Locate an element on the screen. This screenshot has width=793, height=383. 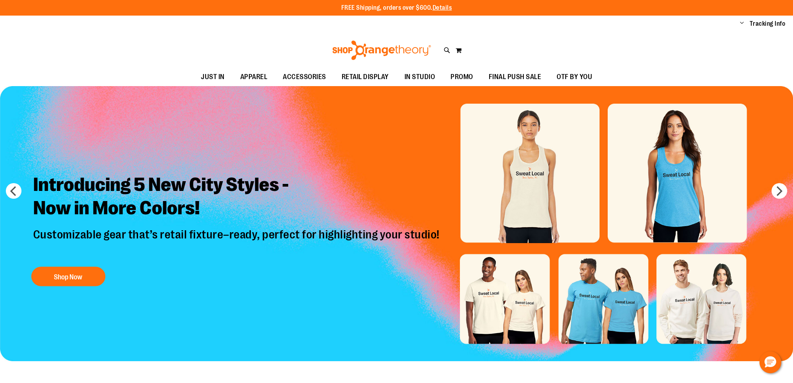
span: PROMO is located at coordinates (462, 77).